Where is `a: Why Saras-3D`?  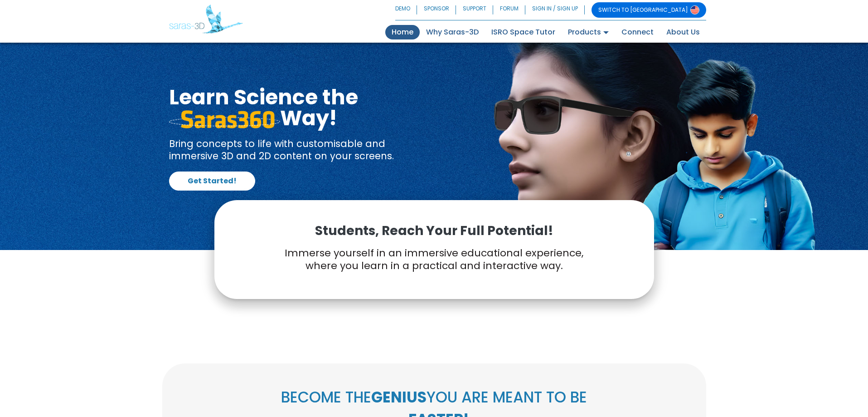
a: Why Saras-3D is located at coordinates (453, 32).